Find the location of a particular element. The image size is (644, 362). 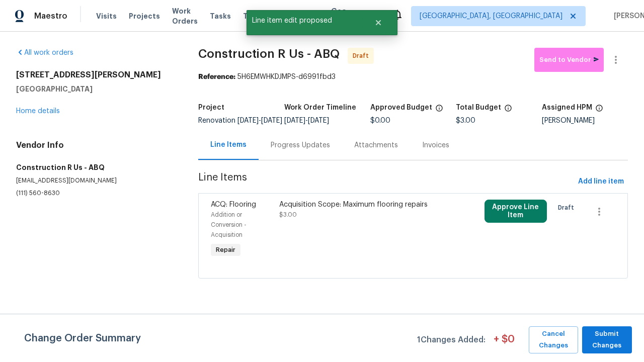

span: The total cost of line items that have been approved by both Opendoor and the Trade Partner. This... is located at coordinates (439, 111).